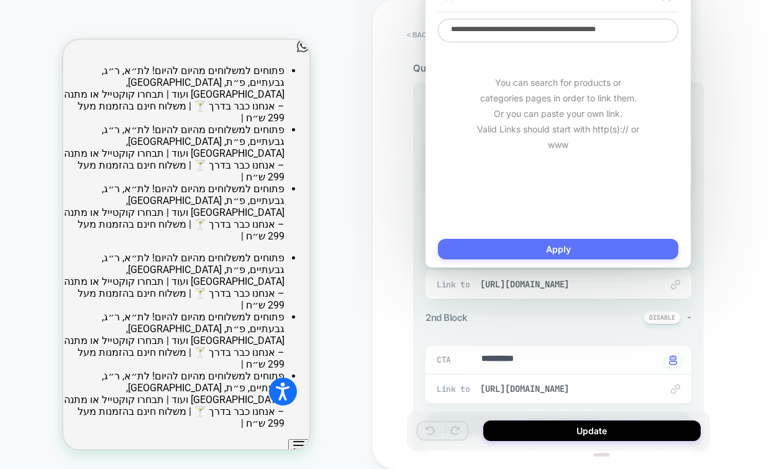  Describe the element at coordinates (446, 35) in the screenshot. I see `button: < Back to experience` at that location.